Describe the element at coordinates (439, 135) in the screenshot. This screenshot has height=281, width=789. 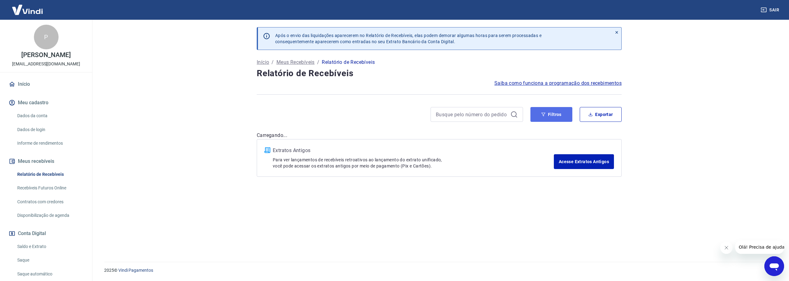
I see `p: Carregando...` at that location.